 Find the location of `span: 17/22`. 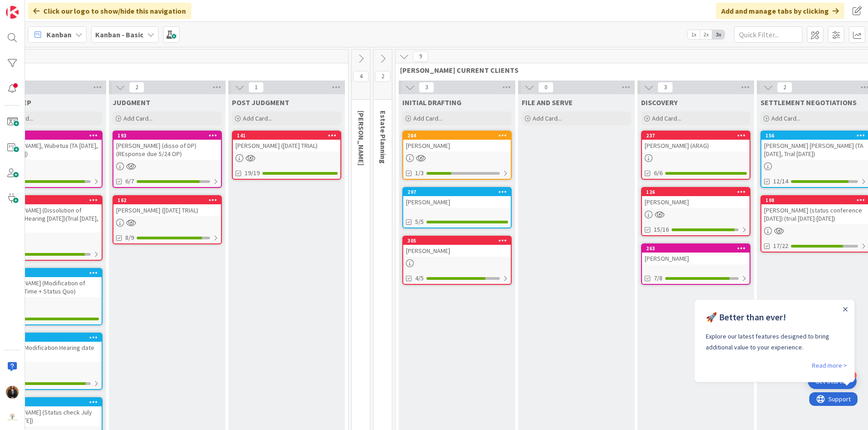

span: 17/22 is located at coordinates (780, 246).